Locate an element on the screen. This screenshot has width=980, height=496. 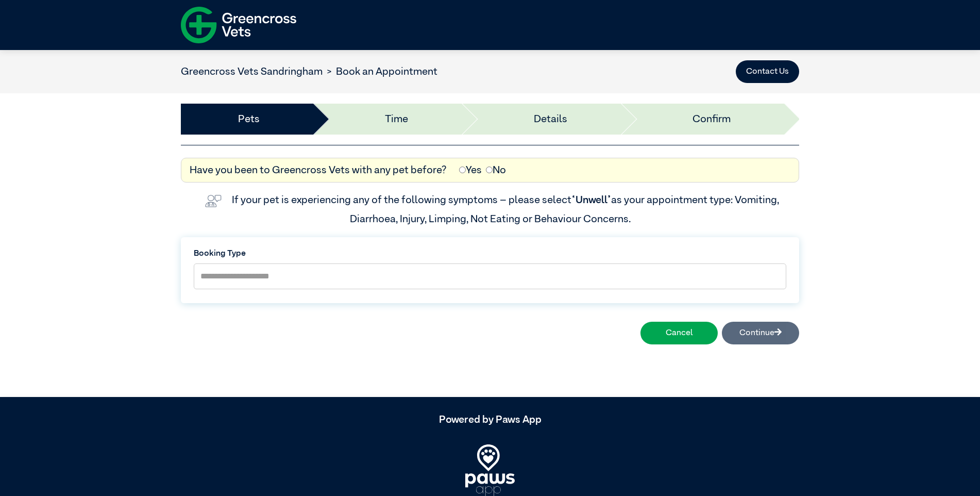
img: vet is located at coordinates (213, 201).